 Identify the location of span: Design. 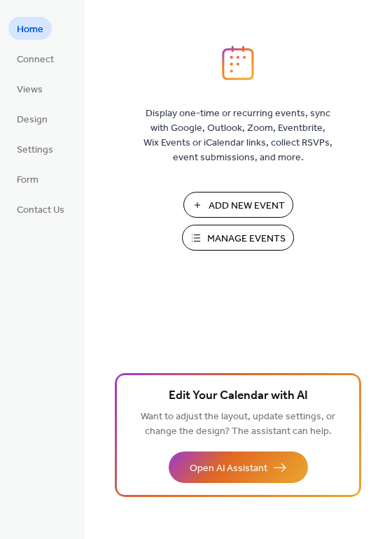
(32, 120).